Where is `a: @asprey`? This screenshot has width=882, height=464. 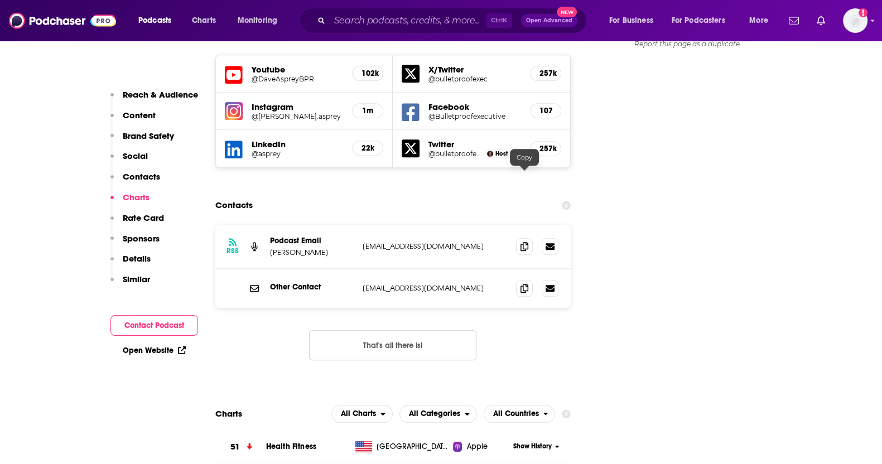 a: @asprey is located at coordinates (297, 153).